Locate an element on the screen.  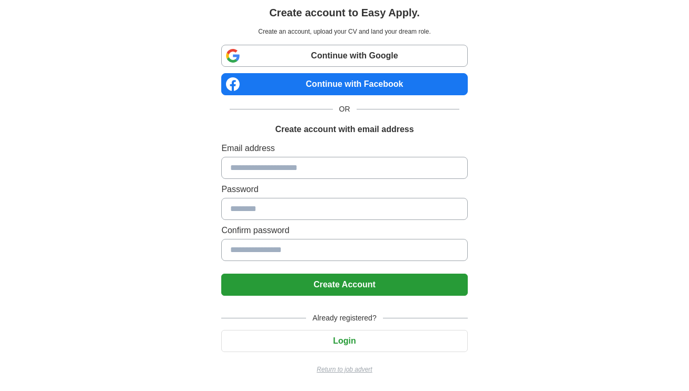
label: Email address is located at coordinates (344, 148).